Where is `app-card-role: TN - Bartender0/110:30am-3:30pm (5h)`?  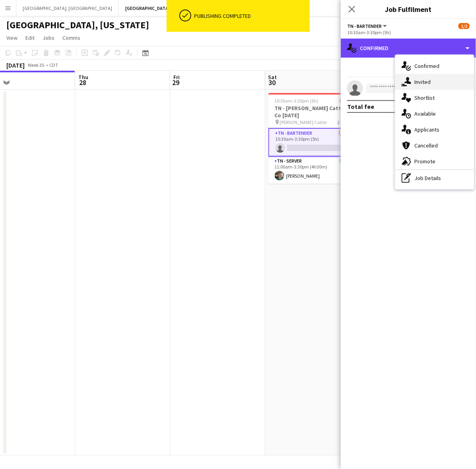 app-card-role: TN - Bartender0/110:30am-3:30pm (5h) is located at coordinates (313, 142).